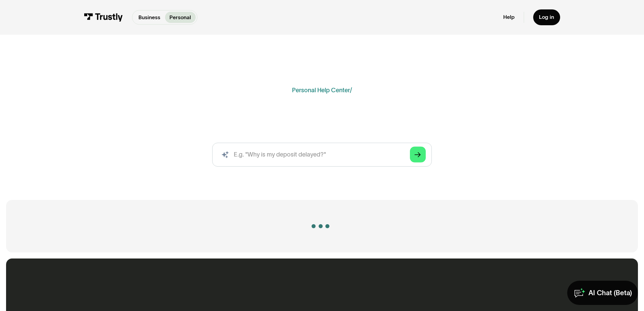  Describe the element at coordinates (602, 293) in the screenshot. I see `a: AI Chat (Beta)` at that location.